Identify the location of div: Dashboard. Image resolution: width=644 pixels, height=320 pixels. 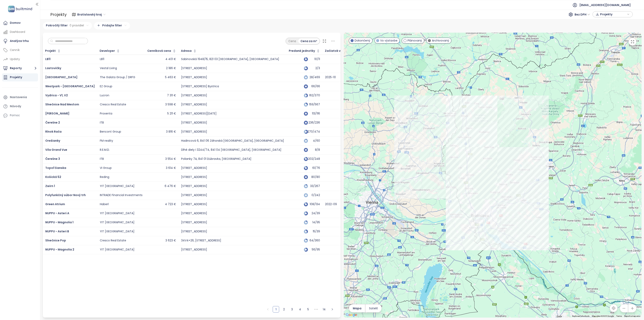
(18, 32).